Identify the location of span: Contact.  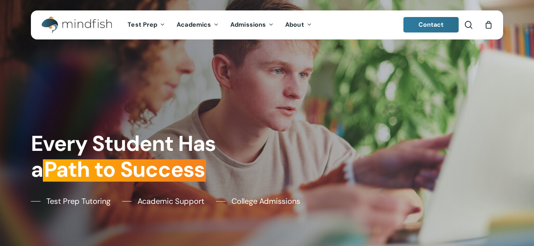
(431, 24).